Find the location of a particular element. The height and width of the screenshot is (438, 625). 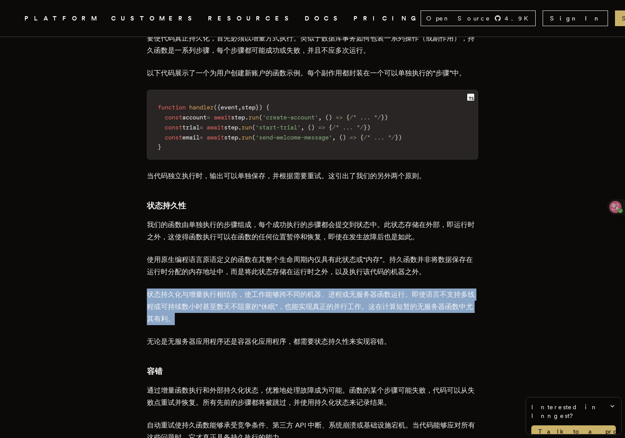

font: 我们的函数由单独执行的步骤组成，每个成功执行的步骤都会提交到状态中。此状态存储在外部，即运行时之外，这使得函数执行可以在函数的任何位置暂停和恢复，即使在发生故障后也是如此。 is located at coordinates (311, 230).